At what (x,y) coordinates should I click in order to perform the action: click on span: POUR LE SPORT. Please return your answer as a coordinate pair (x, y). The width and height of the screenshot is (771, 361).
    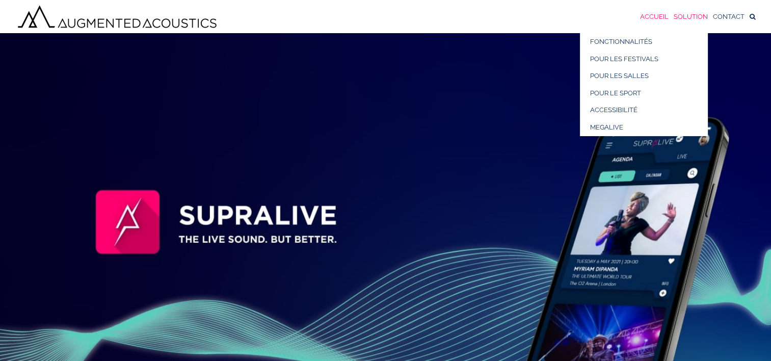
    Looking at the image, I should click on (616, 93).